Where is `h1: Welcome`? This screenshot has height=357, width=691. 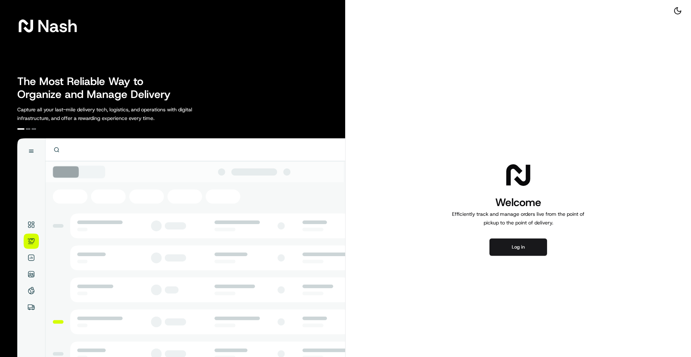 h1: Welcome is located at coordinates (519, 202).